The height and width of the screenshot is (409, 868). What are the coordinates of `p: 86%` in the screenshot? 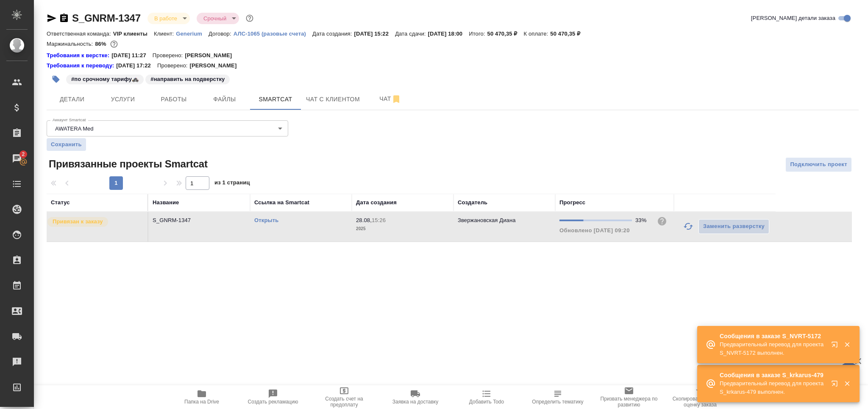 It's located at (102, 44).